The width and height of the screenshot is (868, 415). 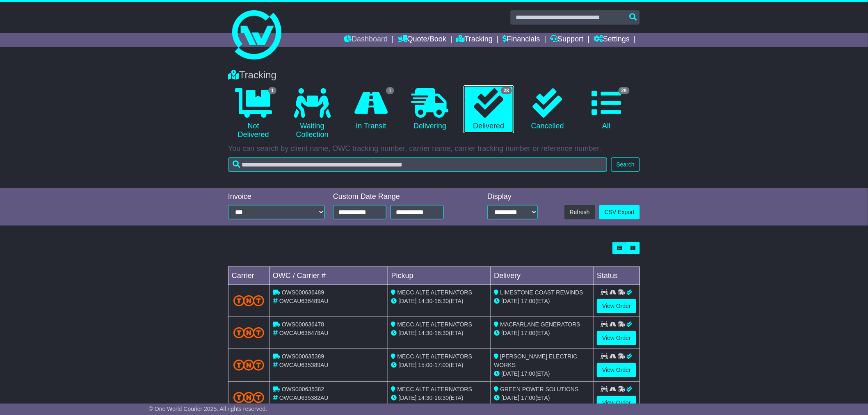 I want to click on td: Carrier, so click(x=249, y=276).